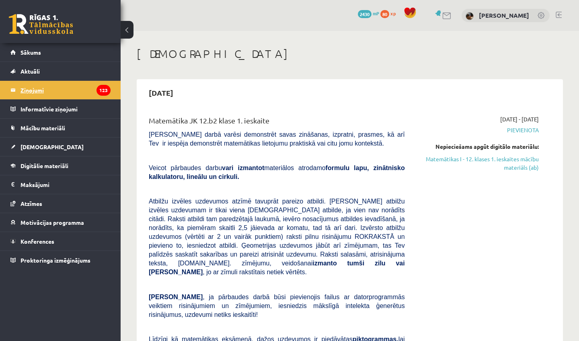  I want to click on b: vari izmantot, so click(243, 168).